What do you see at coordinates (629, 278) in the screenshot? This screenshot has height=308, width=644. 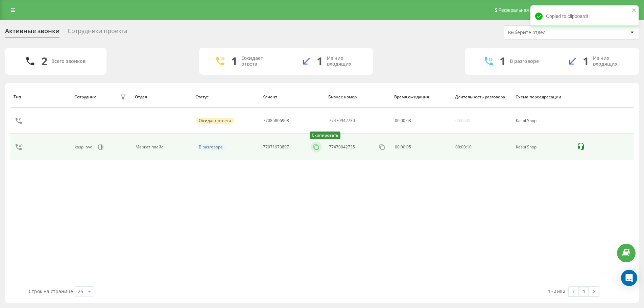 I see `div: Open Intercom Messenger` at bounding box center [629, 278].